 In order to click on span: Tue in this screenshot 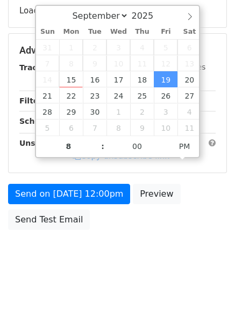, I will do `click(94, 32)`.